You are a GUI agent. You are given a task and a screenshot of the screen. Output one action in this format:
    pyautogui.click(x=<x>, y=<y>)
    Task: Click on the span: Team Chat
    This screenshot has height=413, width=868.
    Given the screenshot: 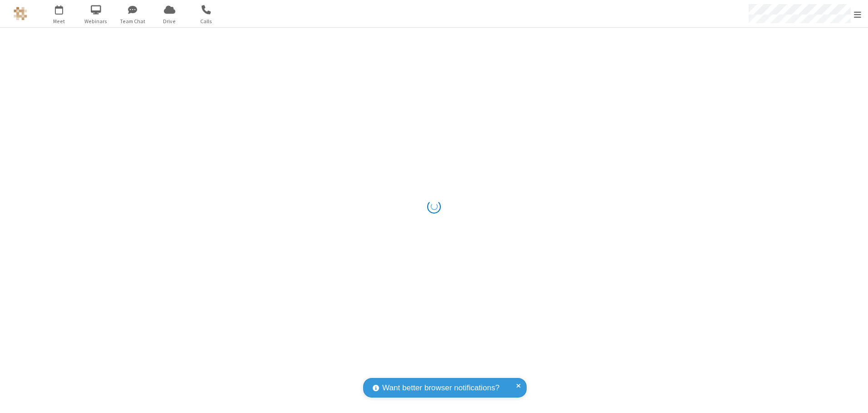 What is the action you would take?
    pyautogui.click(x=133, y=22)
    